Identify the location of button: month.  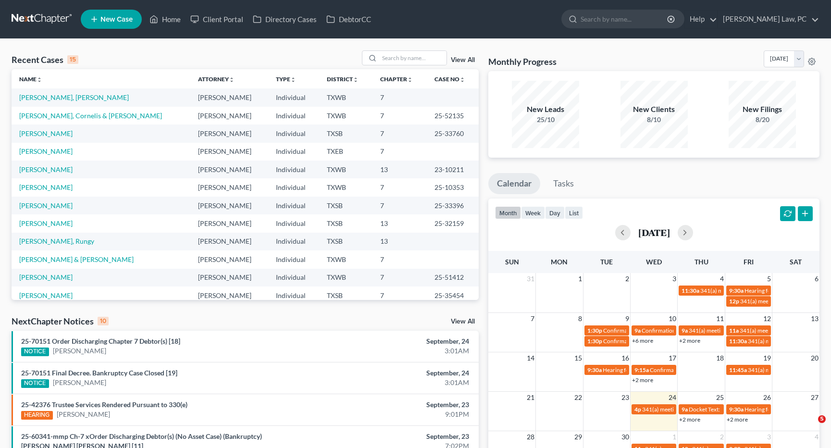
(508, 212).